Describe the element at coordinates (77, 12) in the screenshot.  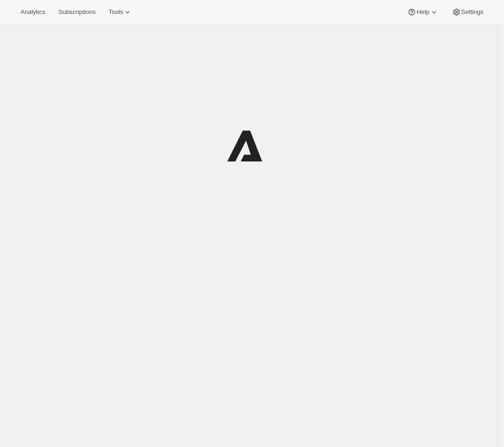
I see `span: Subscriptions` at that location.